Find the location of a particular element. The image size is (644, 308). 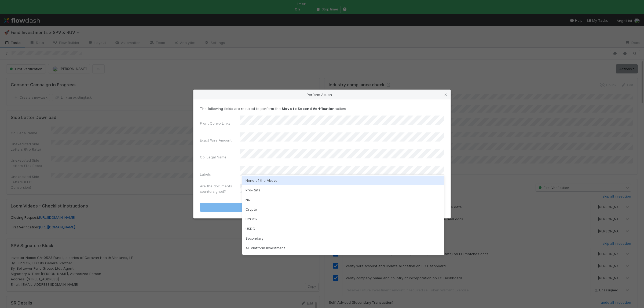

div: USDC is located at coordinates (343, 229).